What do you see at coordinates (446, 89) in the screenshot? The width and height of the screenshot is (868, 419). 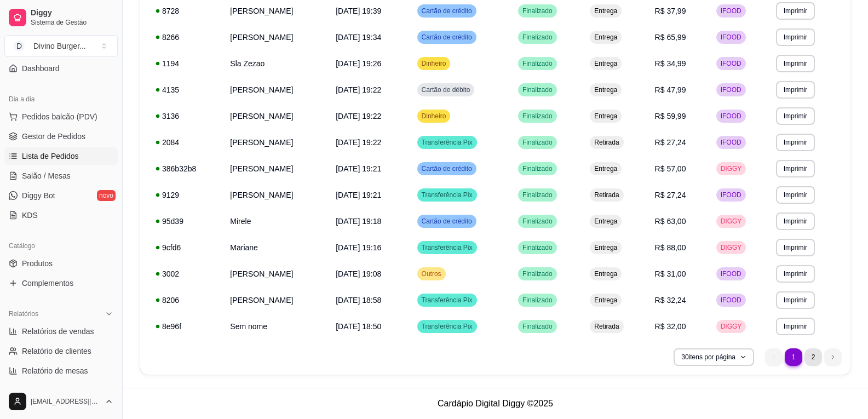 I see `span: Cartão de débito` at bounding box center [446, 89].